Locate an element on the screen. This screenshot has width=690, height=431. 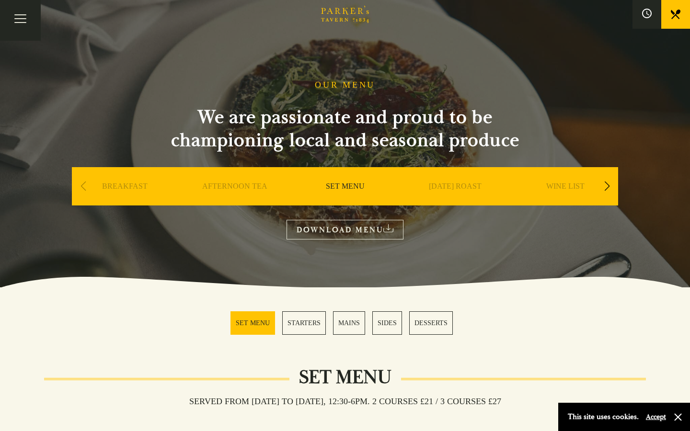
button: Accept is located at coordinates (656, 417).